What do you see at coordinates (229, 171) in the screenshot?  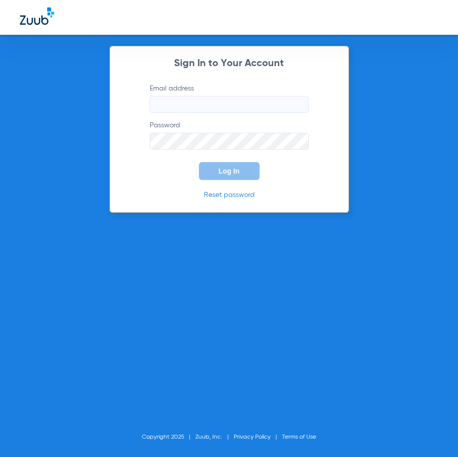 I see `button: Log In` at bounding box center [229, 171].